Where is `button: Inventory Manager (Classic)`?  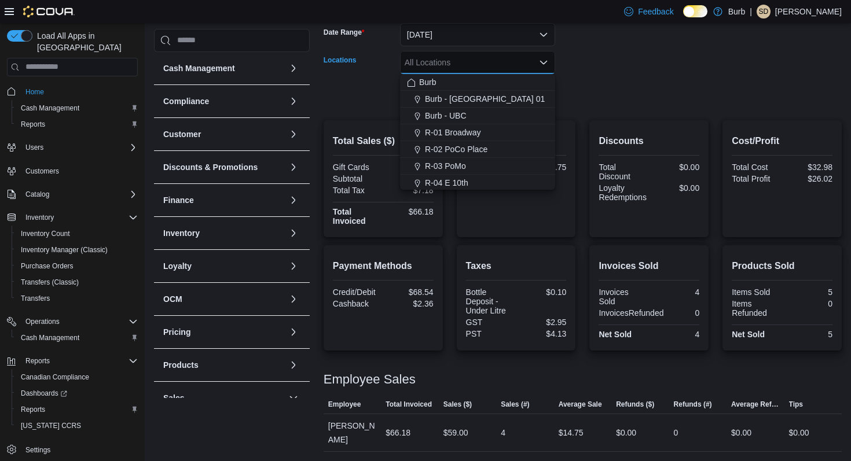 button: Inventory Manager (Classic) is located at coordinates (77, 250).